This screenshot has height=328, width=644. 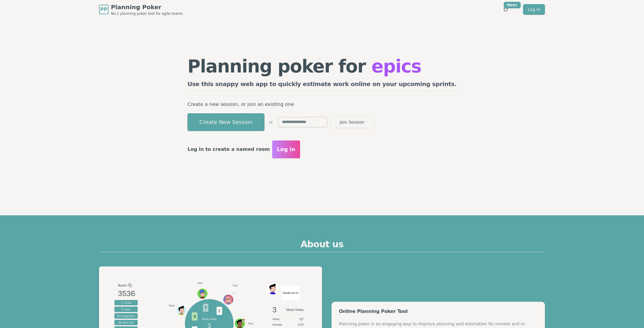 What do you see at coordinates (141, 9) in the screenshot?
I see `a: PPPlanning PokerNo.1 planning poker tool for agile teams` at bounding box center [141, 9].